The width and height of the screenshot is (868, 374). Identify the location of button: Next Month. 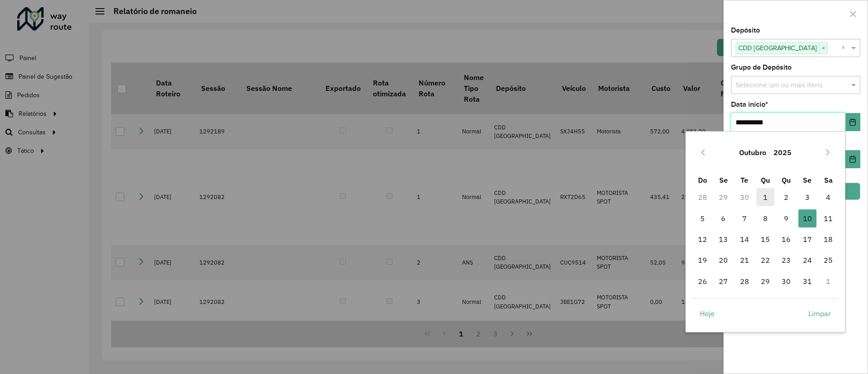
(828, 153).